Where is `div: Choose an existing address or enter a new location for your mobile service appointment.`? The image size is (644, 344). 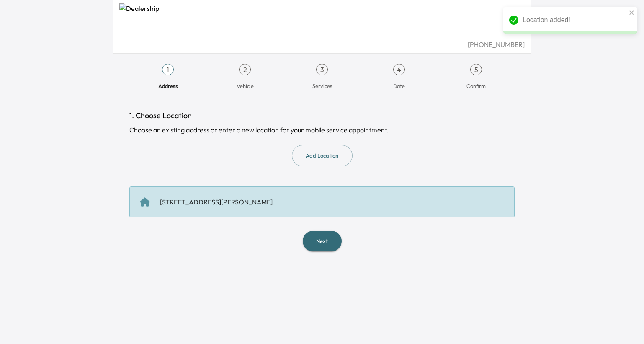 div: Choose an existing address or enter a new location for your mobile service appointment. is located at coordinates (322, 130).